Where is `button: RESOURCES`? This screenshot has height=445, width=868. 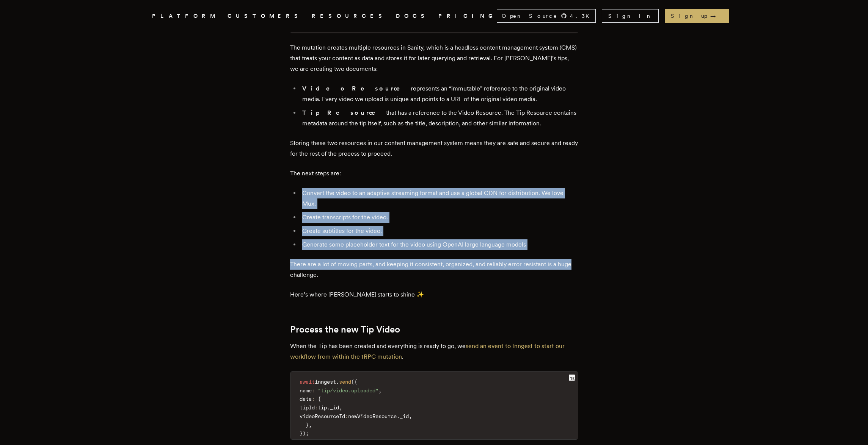
button: RESOURCES is located at coordinates (349, 16).